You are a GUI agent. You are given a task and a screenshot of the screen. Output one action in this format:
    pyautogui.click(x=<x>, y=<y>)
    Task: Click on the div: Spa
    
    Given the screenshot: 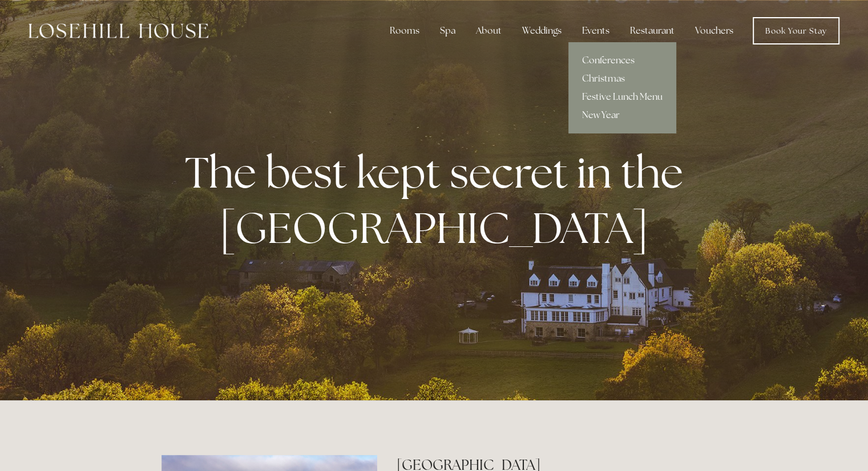 What is the action you would take?
    pyautogui.click(x=447, y=31)
    